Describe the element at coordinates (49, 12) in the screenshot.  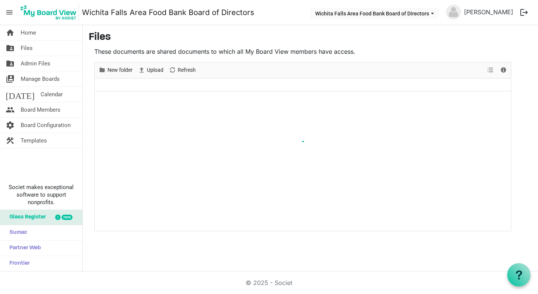
I see `img: My Board View Logo` at that location.